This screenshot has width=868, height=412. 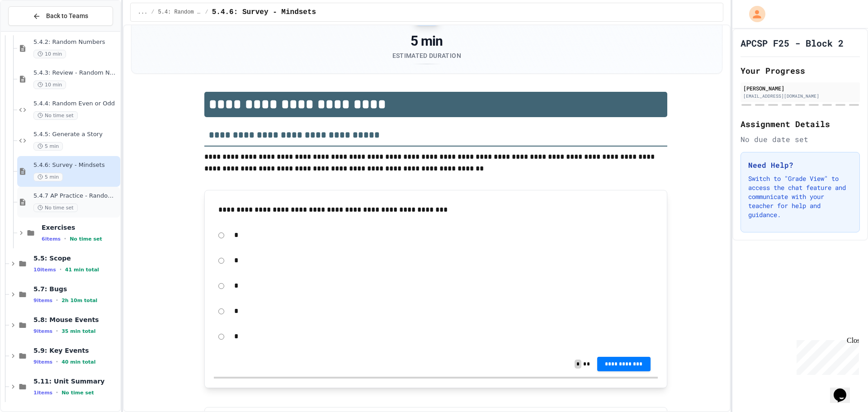 What do you see at coordinates (33, 31) in the screenshot?
I see `div: Chat with us now!Close` at bounding box center [33, 31].